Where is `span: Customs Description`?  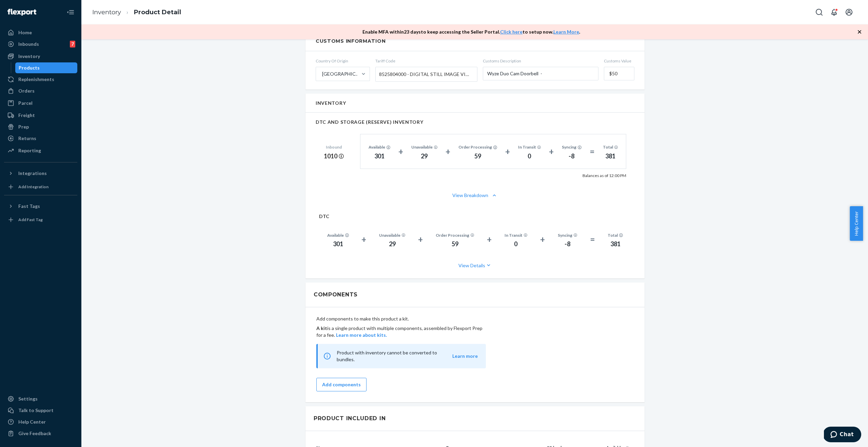 span: Customs Description is located at coordinates (540, 61).